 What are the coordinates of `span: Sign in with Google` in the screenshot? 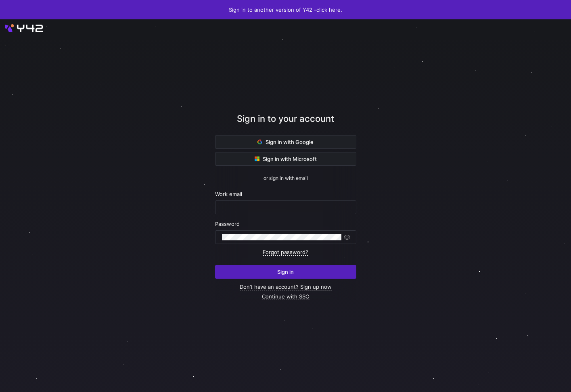 It's located at (285, 142).